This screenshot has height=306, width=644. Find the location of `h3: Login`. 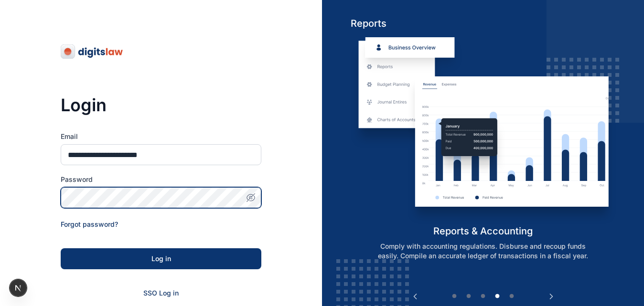

h3: Login is located at coordinates (161, 105).